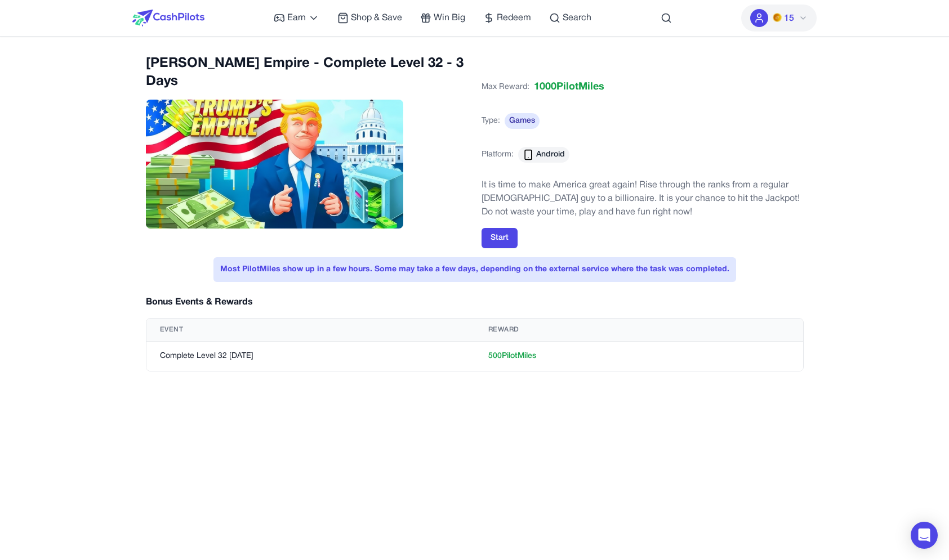 The height and width of the screenshot is (560, 949). I want to click on th: Event, so click(310, 330).